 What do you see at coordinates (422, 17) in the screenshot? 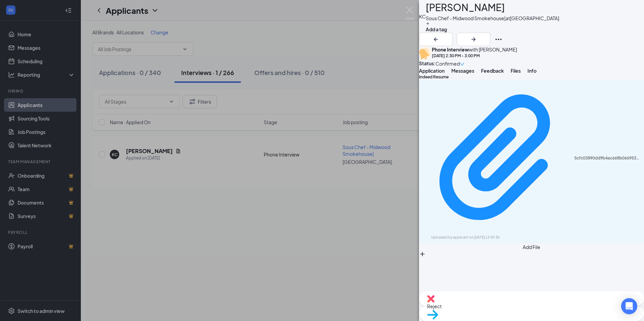
I see `div: KC` at bounding box center [422, 17].